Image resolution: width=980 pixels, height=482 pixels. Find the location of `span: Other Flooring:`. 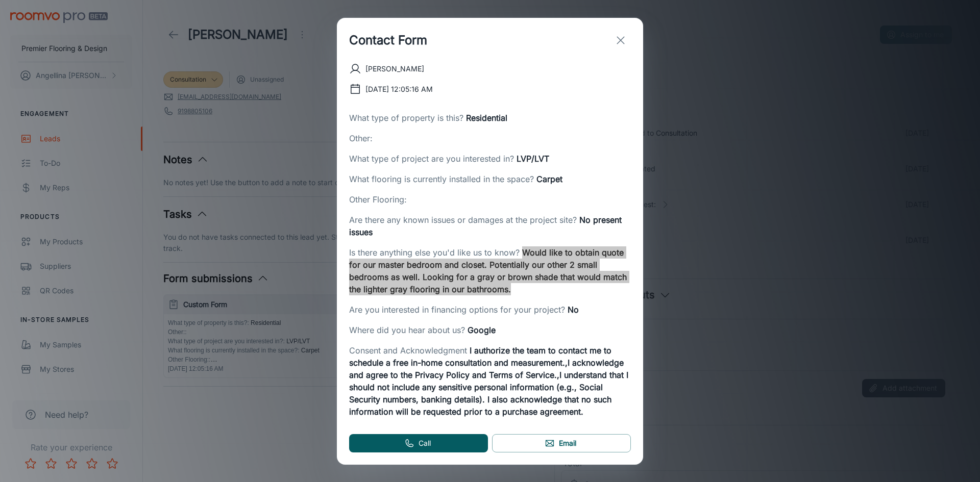

span: Other Flooring: is located at coordinates (377, 200).